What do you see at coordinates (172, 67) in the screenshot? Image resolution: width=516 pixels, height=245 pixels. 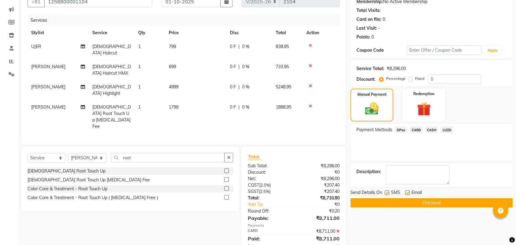 I see `span: 699` at bounding box center [172, 67].